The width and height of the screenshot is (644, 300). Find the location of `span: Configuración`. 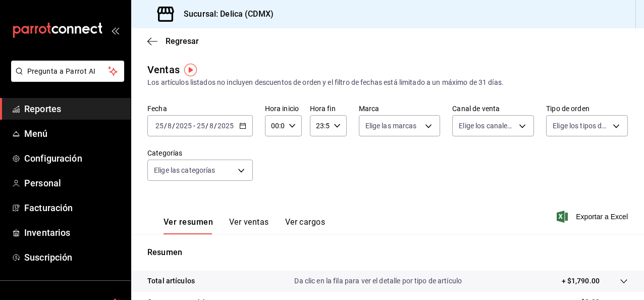

span: Configuración is located at coordinates (73, 158).